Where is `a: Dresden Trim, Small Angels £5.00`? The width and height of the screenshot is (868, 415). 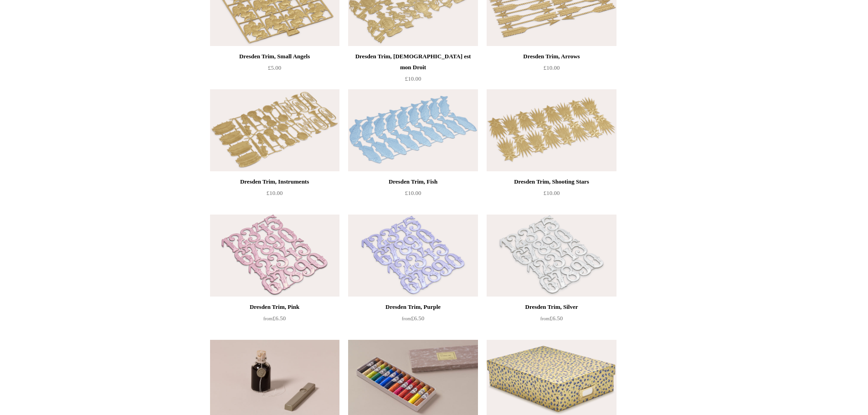
a: Dresden Trim, Small Angels £5.00 is located at coordinates (275, 70).